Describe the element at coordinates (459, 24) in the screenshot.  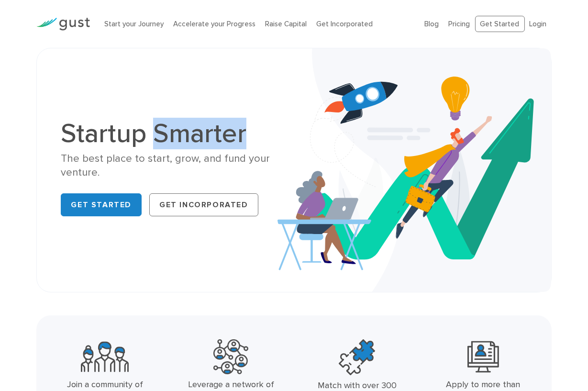
I see `a: Pricing` at that location.